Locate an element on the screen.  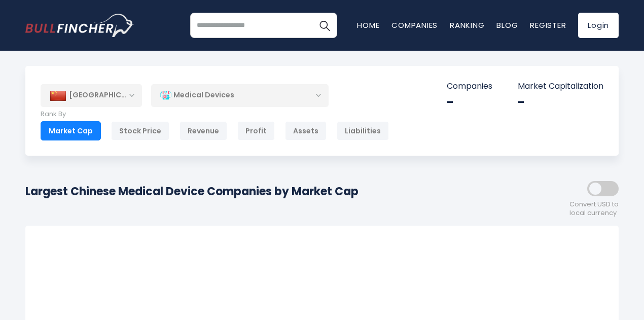
button: Search is located at coordinates (324, 25).